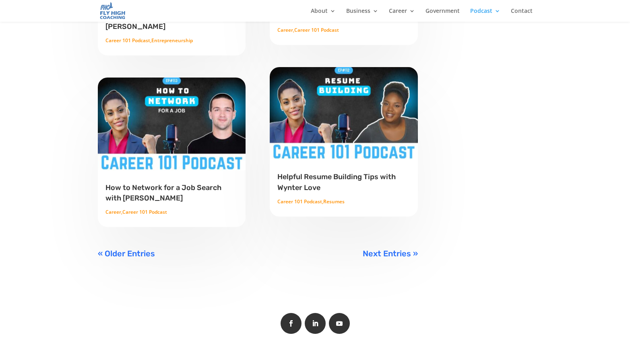 The height and width of the screenshot is (364, 630). What do you see at coordinates (442, 15) in the screenshot?
I see `a: Government` at bounding box center [442, 15].